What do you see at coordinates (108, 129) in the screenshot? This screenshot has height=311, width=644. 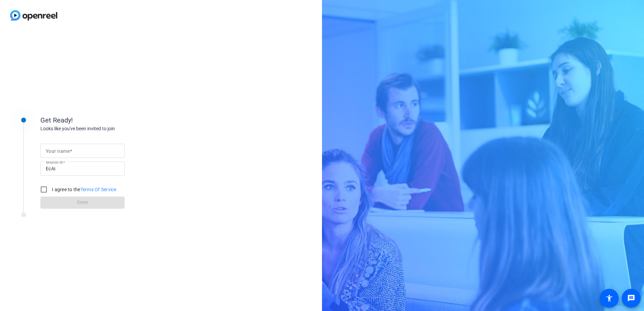 I see `div: Looks like you've been invited to join` at bounding box center [108, 129].